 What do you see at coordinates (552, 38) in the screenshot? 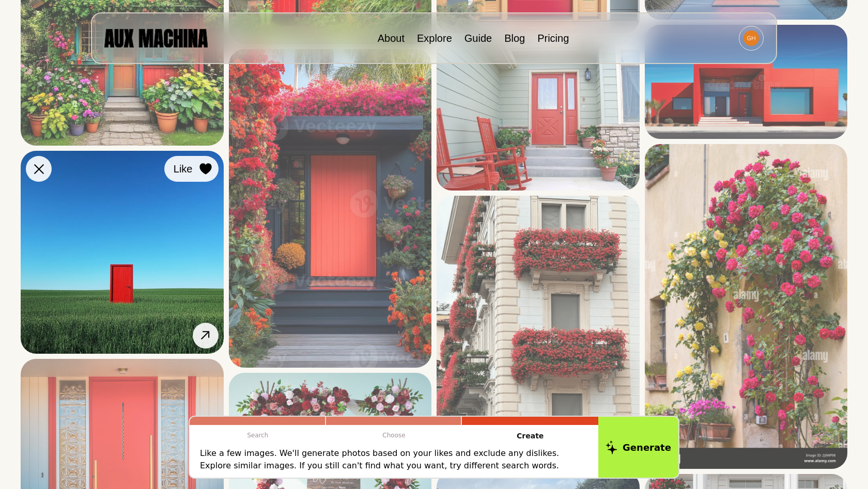
I see `a: Pricing` at bounding box center [552, 38].